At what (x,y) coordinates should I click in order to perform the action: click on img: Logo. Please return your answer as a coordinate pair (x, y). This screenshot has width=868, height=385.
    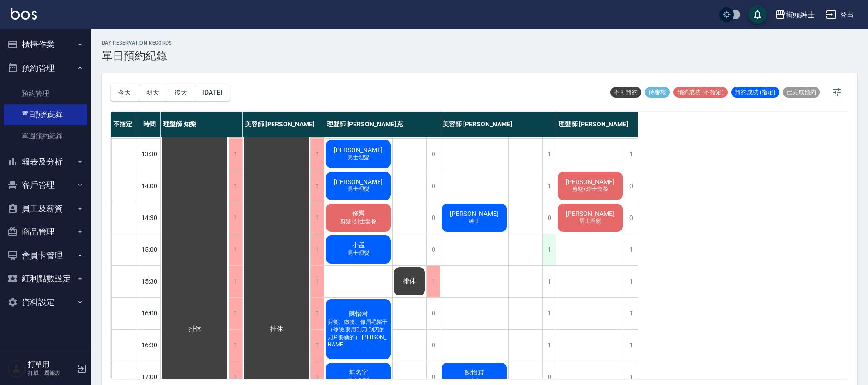
    Looking at the image, I should click on (24, 14).